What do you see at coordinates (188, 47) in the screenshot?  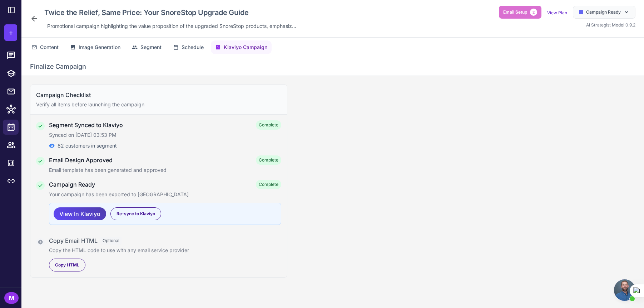 I see `button: Schedule` at bounding box center [188, 47].